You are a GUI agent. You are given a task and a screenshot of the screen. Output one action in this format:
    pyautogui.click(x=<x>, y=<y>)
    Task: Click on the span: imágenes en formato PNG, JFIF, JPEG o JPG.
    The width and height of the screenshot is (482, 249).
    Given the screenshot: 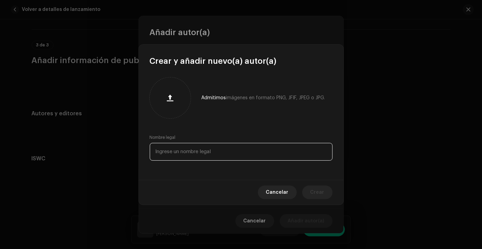 What is the action you would take?
    pyautogui.click(x=276, y=98)
    